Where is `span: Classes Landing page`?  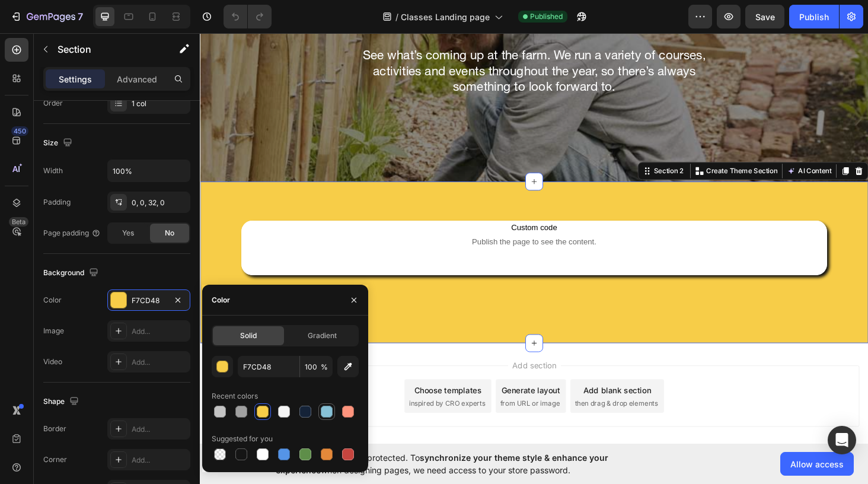
span: Classes Landing page is located at coordinates (445, 17).